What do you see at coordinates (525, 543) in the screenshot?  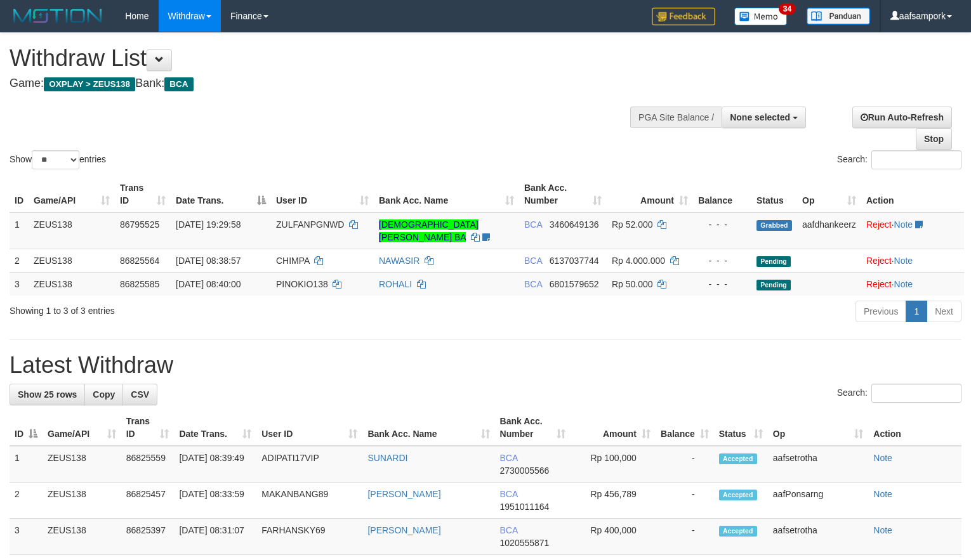 I see `span: Copy 1020555871 to clipboard` at bounding box center [525, 543].